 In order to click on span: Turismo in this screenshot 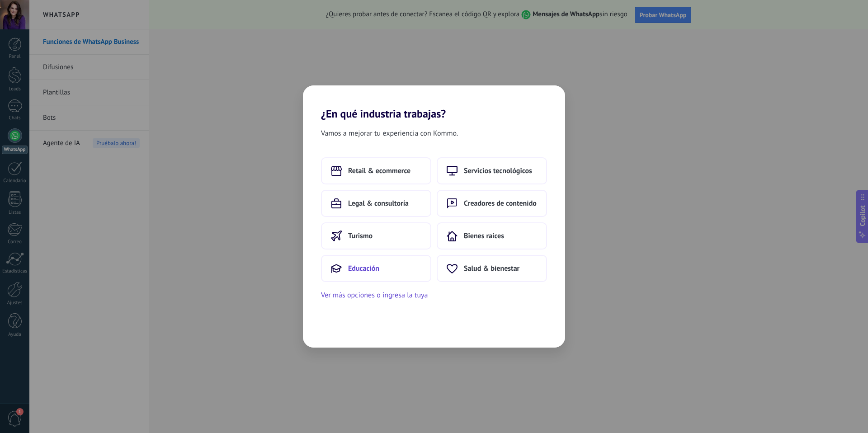, I will do `click(360, 236)`.